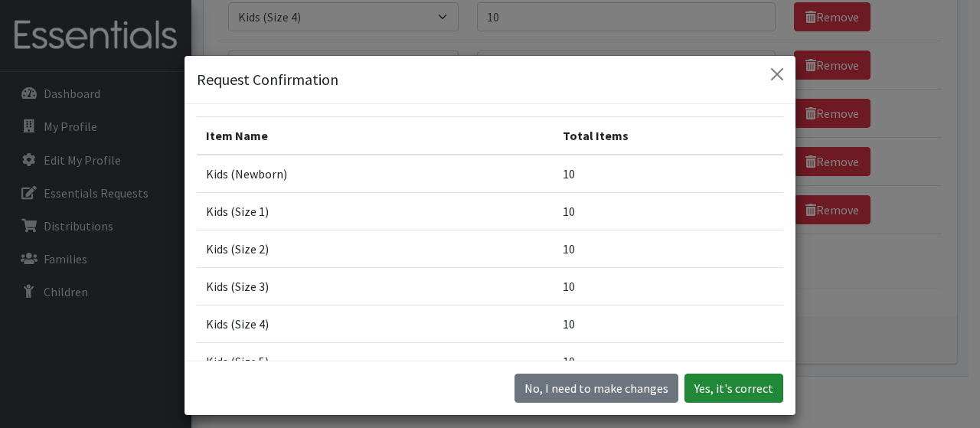  Describe the element at coordinates (267, 80) in the screenshot. I see `h5: Request Confirmation` at that location.